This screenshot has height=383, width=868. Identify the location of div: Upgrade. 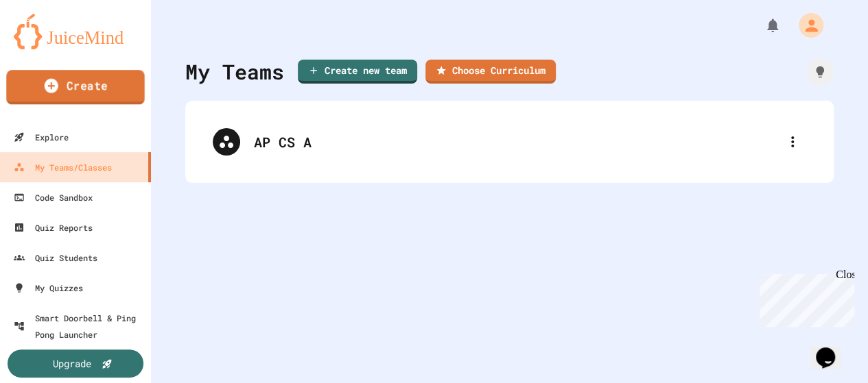
(72, 363).